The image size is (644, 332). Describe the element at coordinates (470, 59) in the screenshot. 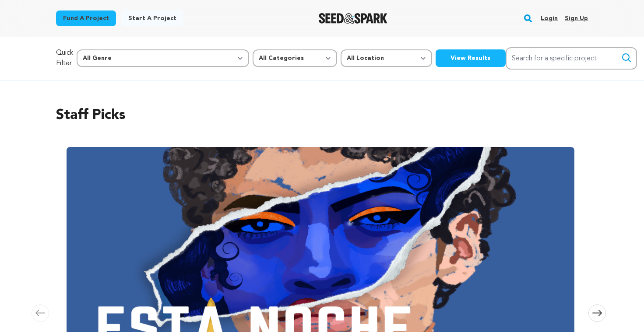

I see `button: View Results` at that location.